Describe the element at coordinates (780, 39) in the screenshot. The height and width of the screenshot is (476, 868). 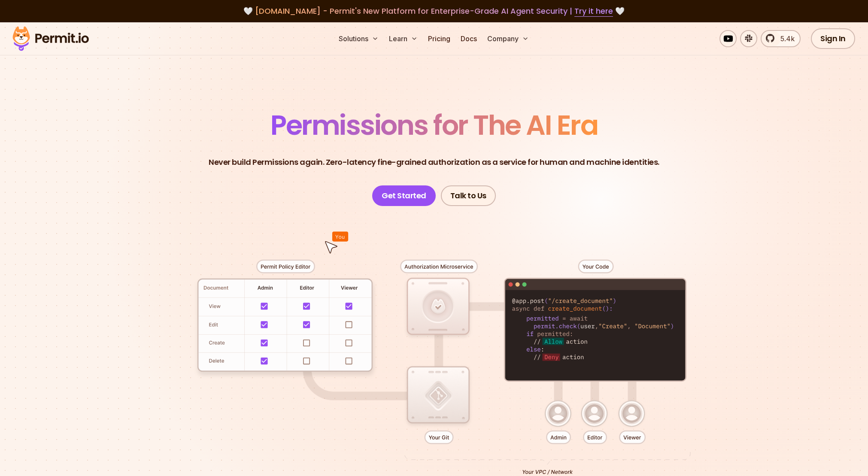
I see `a: 5.4k` at that location.